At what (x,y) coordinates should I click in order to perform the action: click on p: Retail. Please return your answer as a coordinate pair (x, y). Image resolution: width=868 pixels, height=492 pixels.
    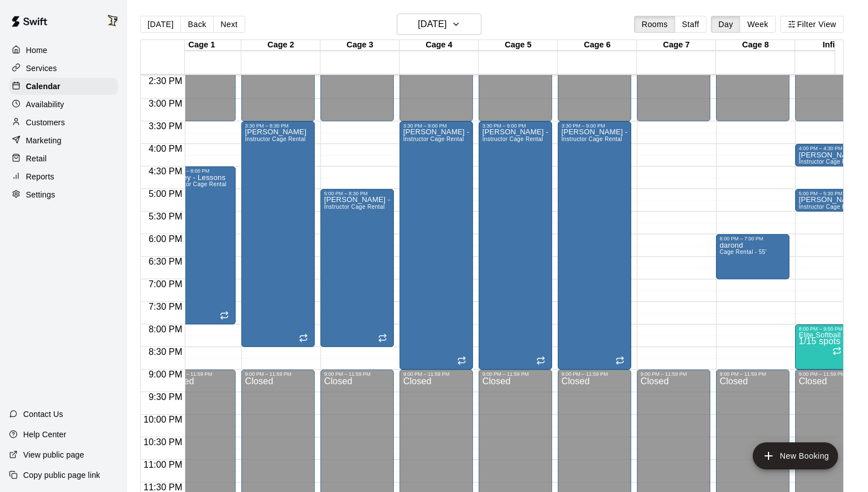
    Looking at the image, I should click on (36, 158).